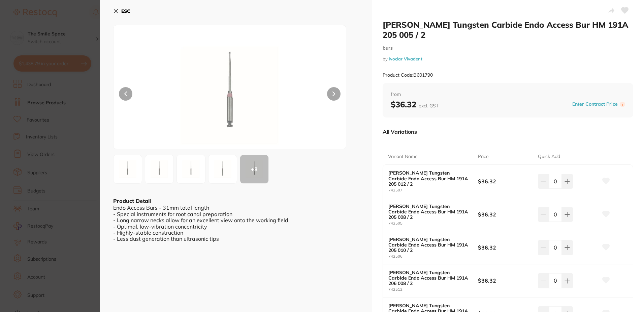 The height and width of the screenshot is (312, 644). What do you see at coordinates (406, 58) in the screenshot?
I see `a: Ivoclar Vivadent` at bounding box center [406, 58].